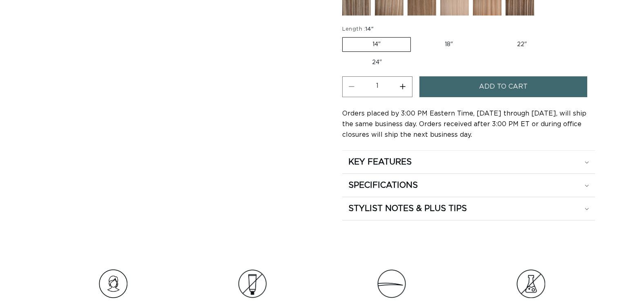  What do you see at coordinates (383, 185) in the screenshot?
I see `h2: SPECIFICATIONS` at bounding box center [383, 185].